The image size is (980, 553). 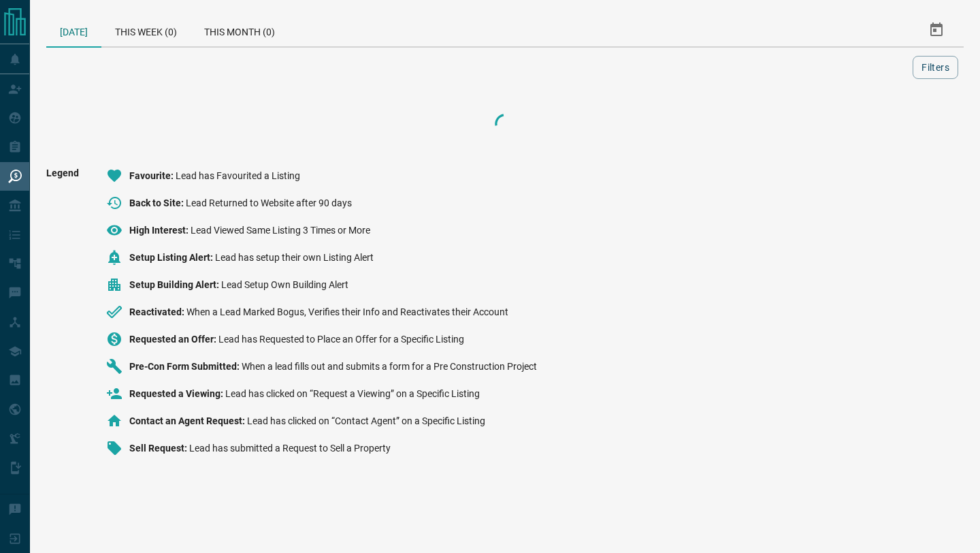 What do you see at coordinates (160, 231) in the screenshot?
I see `span: High Interest` at bounding box center [160, 231].